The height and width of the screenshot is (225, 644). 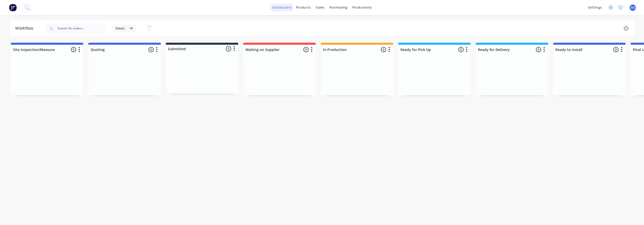 I want to click on div: purchasing, so click(x=338, y=7).